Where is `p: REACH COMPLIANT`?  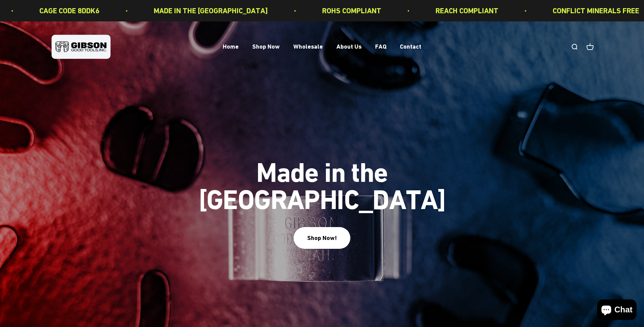 p: REACH COMPLIANT is located at coordinates (451, 10).